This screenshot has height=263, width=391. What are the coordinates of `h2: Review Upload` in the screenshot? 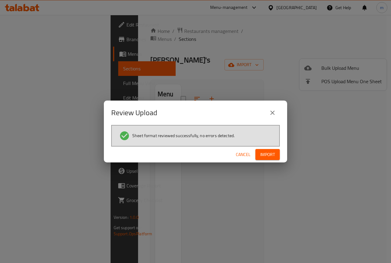 It's located at (134, 113).